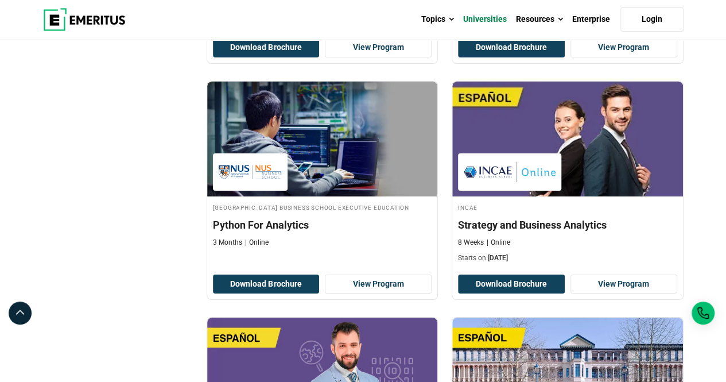 The width and height of the screenshot is (726, 382). Describe the element at coordinates (323, 167) in the screenshot. I see `a: Coding Course by National University of Singapore Business School Executive Education - National ...` at that location.